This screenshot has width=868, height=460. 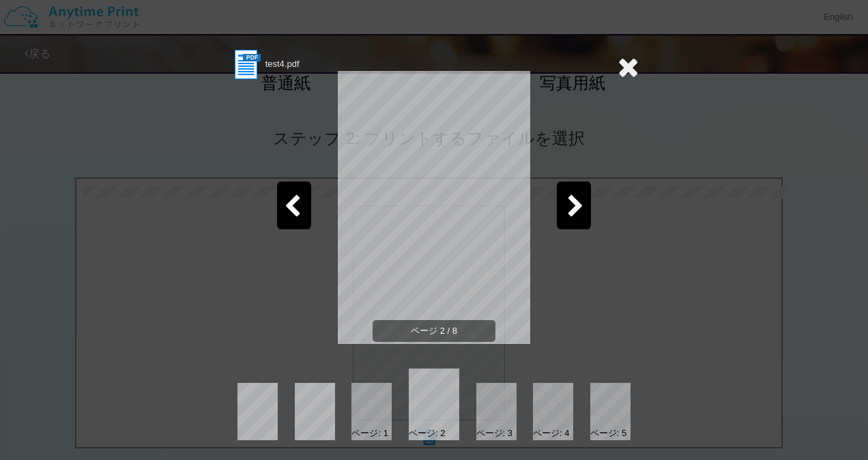 I want to click on div: ページ: 3, so click(x=494, y=433).